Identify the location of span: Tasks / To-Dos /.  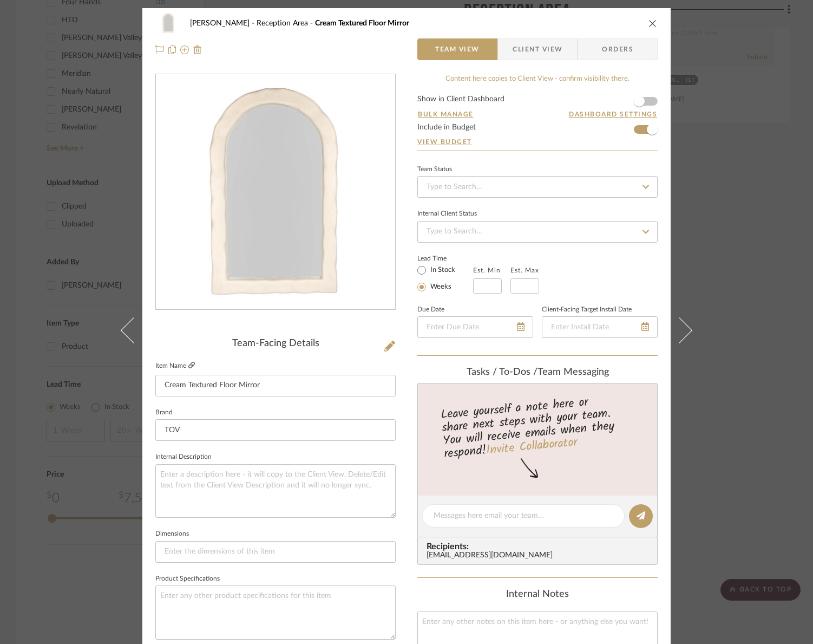
(502, 372).